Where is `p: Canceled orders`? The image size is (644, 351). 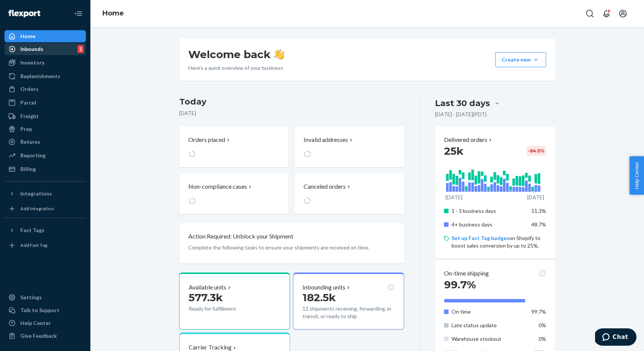
p: Canceled orders is located at coordinates (325, 186).